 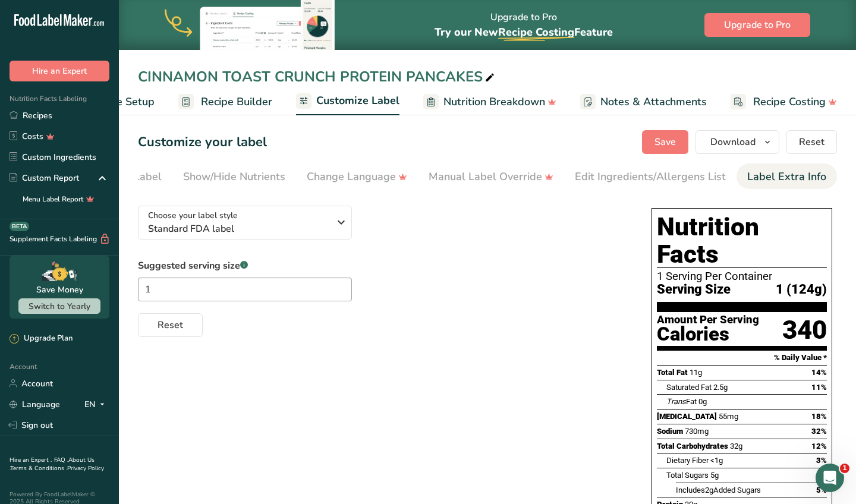 What do you see at coordinates (245, 222) in the screenshot?
I see `button: Choose your label style Standard FDA label` at bounding box center [245, 222].